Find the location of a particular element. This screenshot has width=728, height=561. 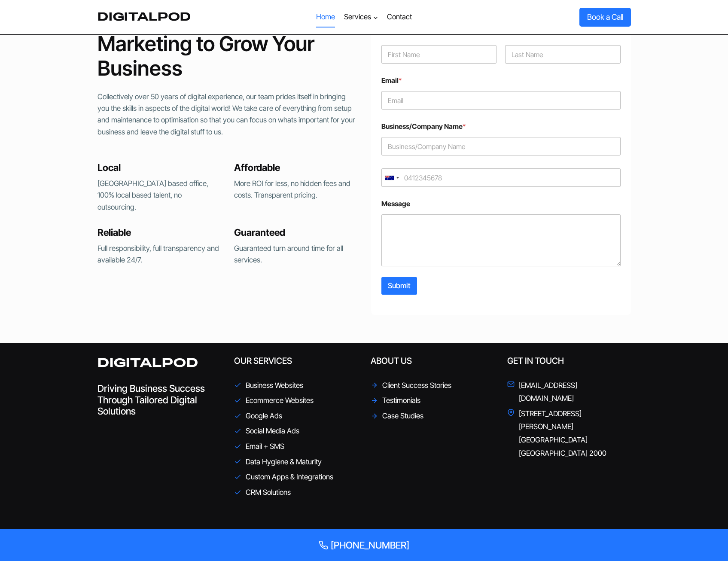

span: CRM Solutions is located at coordinates (268, 492).